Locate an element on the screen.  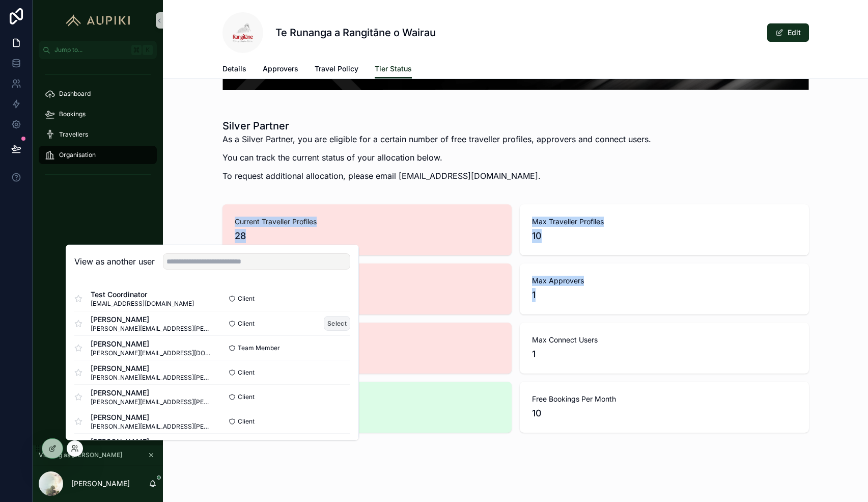
h1: Silver Partner is located at coordinates (437, 126).